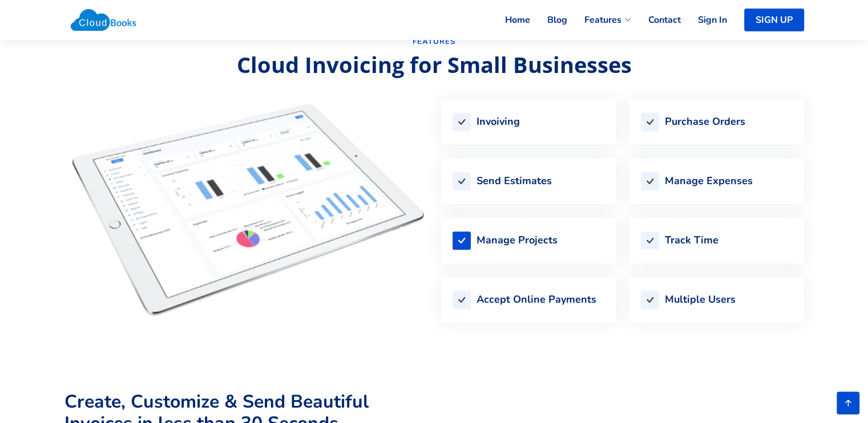 The width and height of the screenshot is (868, 423). I want to click on p: Cloud Invoicing for Small Businesses, so click(435, 65).